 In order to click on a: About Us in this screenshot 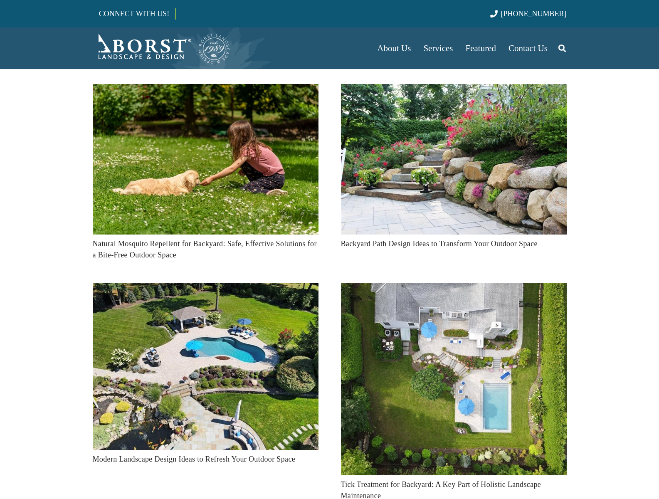, I will do `click(394, 48)`.